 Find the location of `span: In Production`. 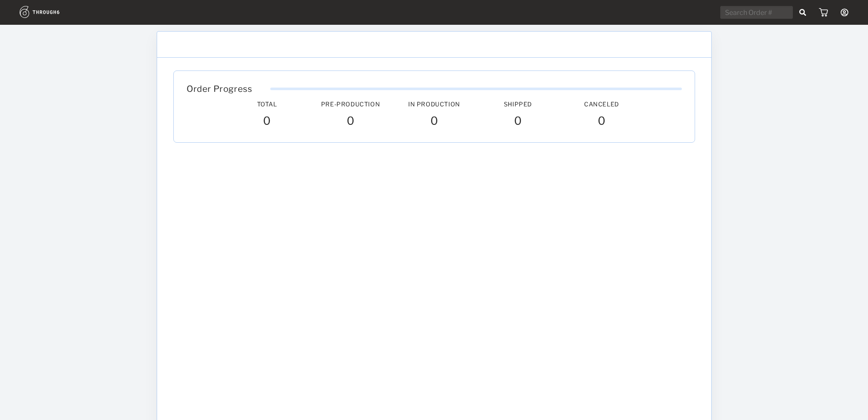

span: In Production is located at coordinates (435, 104).